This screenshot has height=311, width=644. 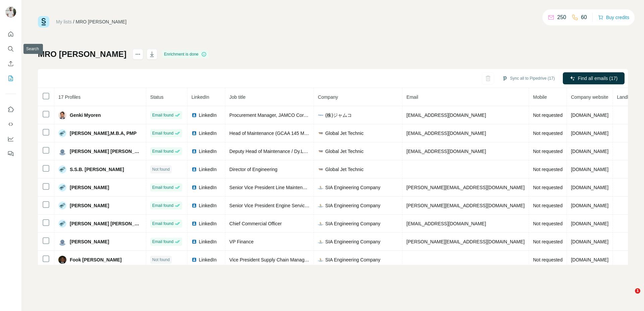 What do you see at coordinates (275, 116) in the screenshot?
I see `span: Procurement Manager, JAMCO Corporation` at bounding box center [275, 116].